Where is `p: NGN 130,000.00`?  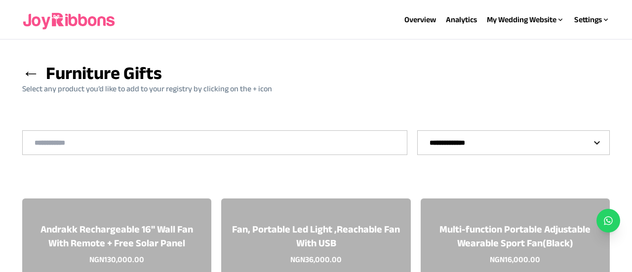
p: NGN 130,000.00 is located at coordinates (116, 258).